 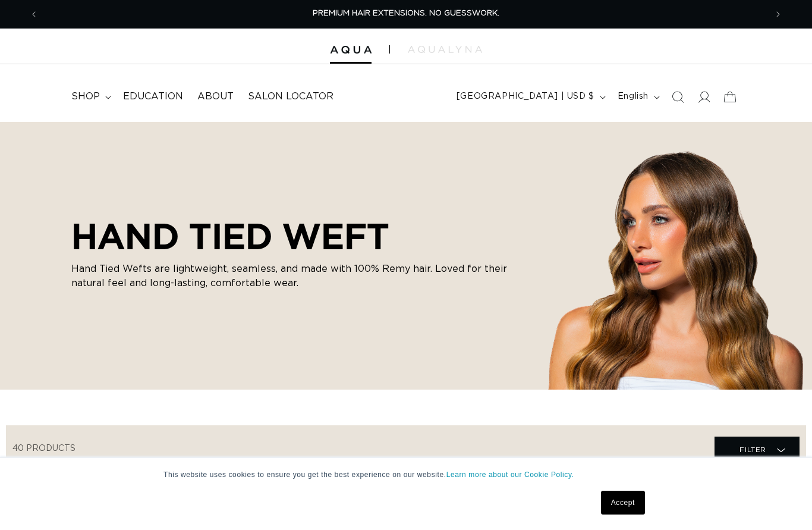 I want to click on h2: HAND TIED WEFT, so click(x=297, y=236).